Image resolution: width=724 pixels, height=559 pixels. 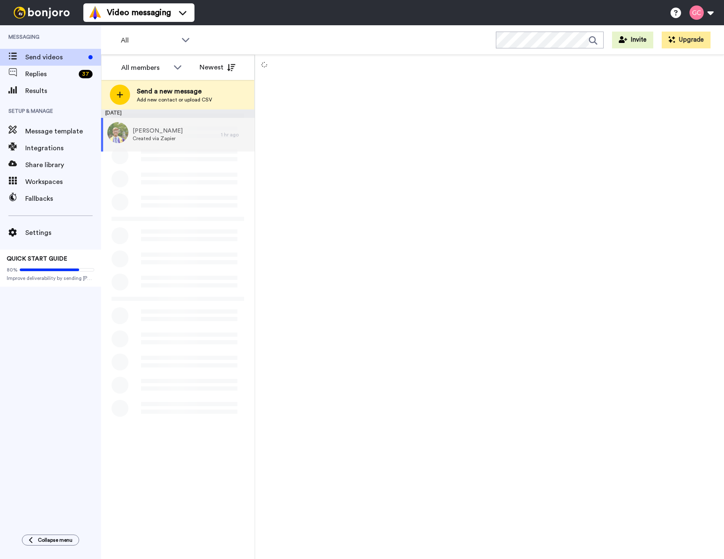 I want to click on button: Upgrade, so click(x=686, y=40).